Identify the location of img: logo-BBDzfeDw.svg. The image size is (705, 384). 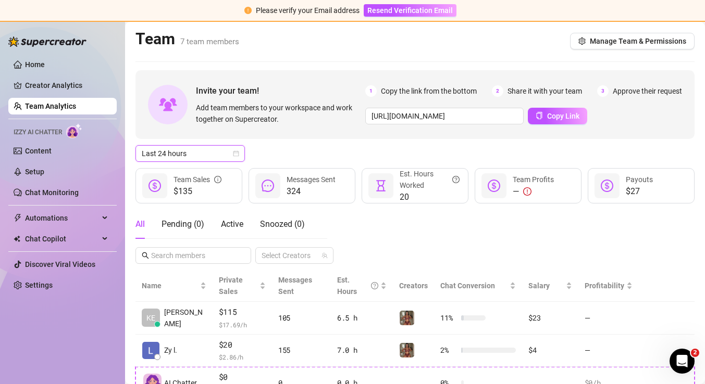
(47, 42).